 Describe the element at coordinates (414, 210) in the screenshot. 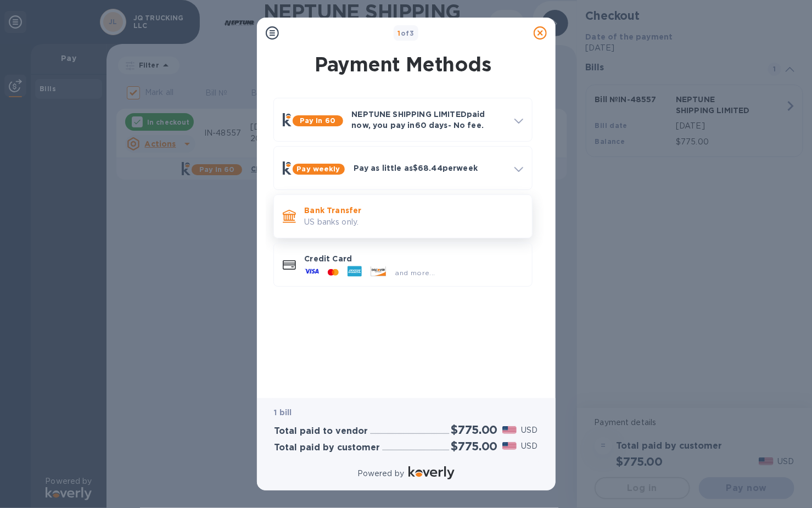

I see `p: Bank Transfer` at that location.